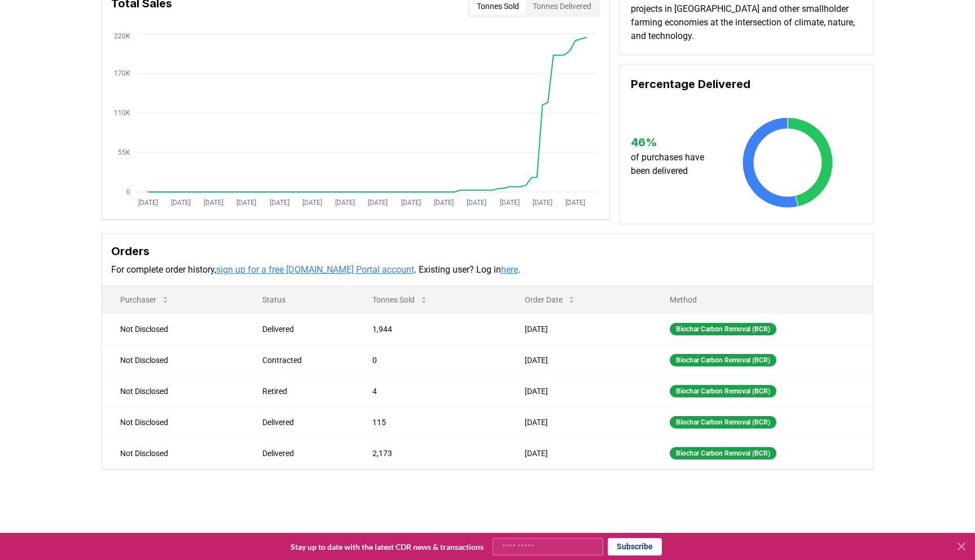 The image size is (975, 560). What do you see at coordinates (488, 251) in the screenshot?
I see `h3: Orders` at bounding box center [488, 251].